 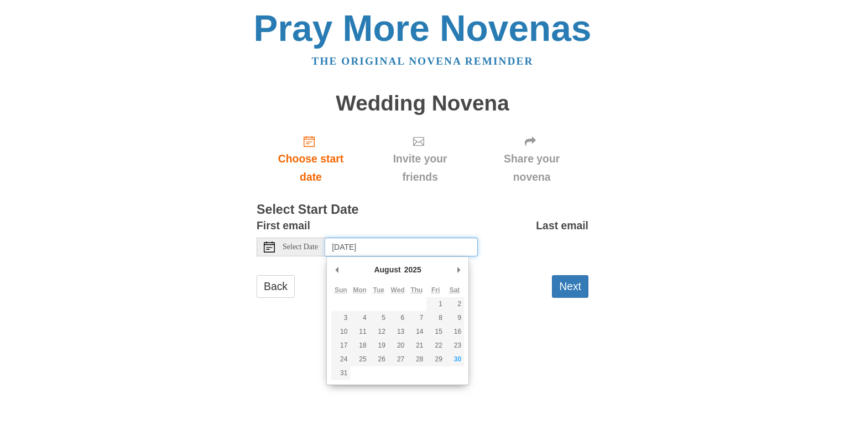 I want to click on button: 23, so click(x=455, y=346).